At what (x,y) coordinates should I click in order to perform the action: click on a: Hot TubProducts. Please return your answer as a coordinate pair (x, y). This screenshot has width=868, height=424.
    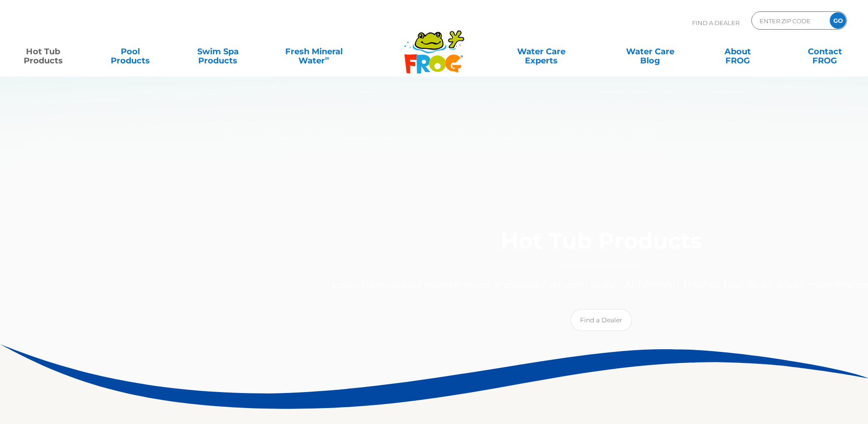
    Looking at the image, I should click on (43, 51).